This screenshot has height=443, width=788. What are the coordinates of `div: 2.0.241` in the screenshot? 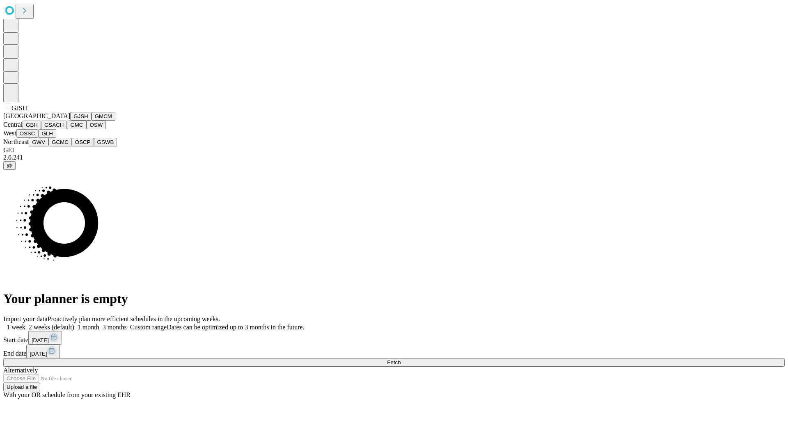 It's located at (394, 158).